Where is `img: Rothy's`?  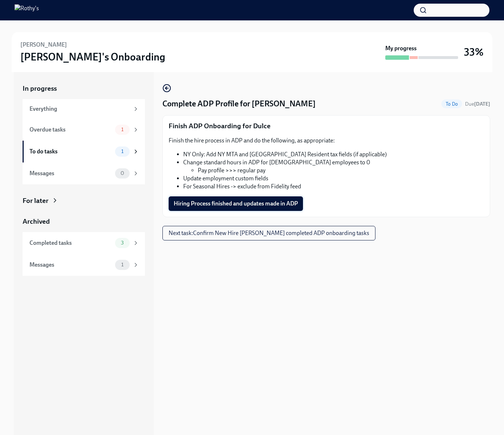
img: Rothy's is located at coordinates (26, 10).